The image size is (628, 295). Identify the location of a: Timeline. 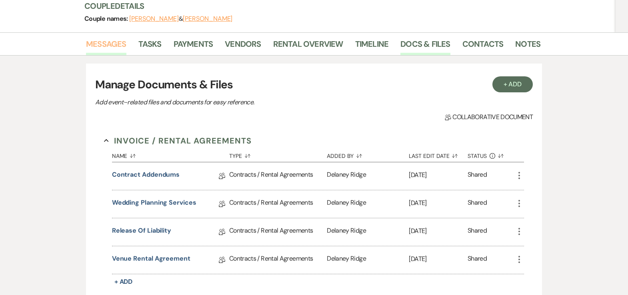
(372, 46).